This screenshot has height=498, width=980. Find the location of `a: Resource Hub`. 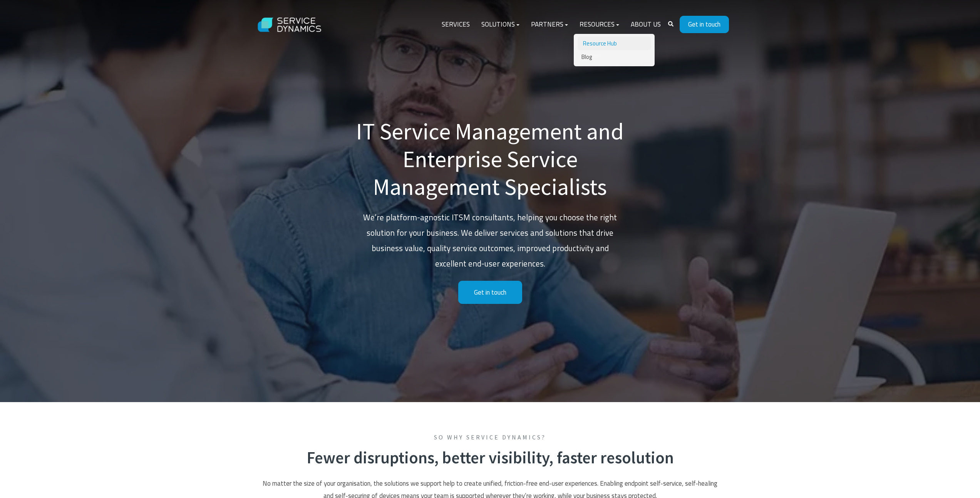

a: Resource Hub is located at coordinates (614, 43).